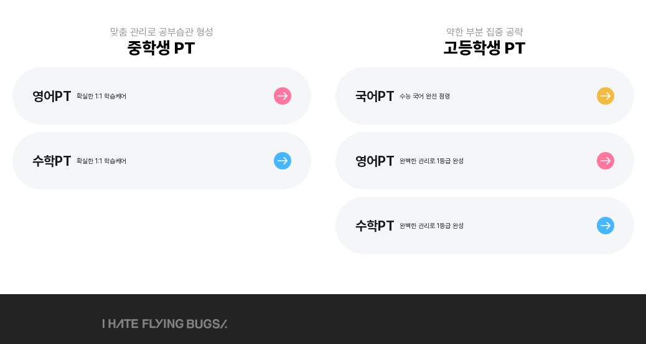 This screenshot has width=646, height=344. What do you see at coordinates (161, 47) in the screenshot?
I see `div: 중학생 PT` at bounding box center [161, 47].